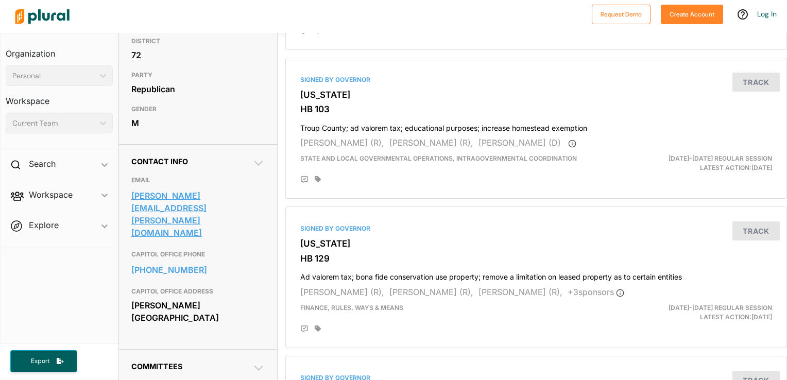 This screenshot has width=787, height=380. What do you see at coordinates (691, 13) in the screenshot?
I see `a: Create Account` at bounding box center [691, 13].